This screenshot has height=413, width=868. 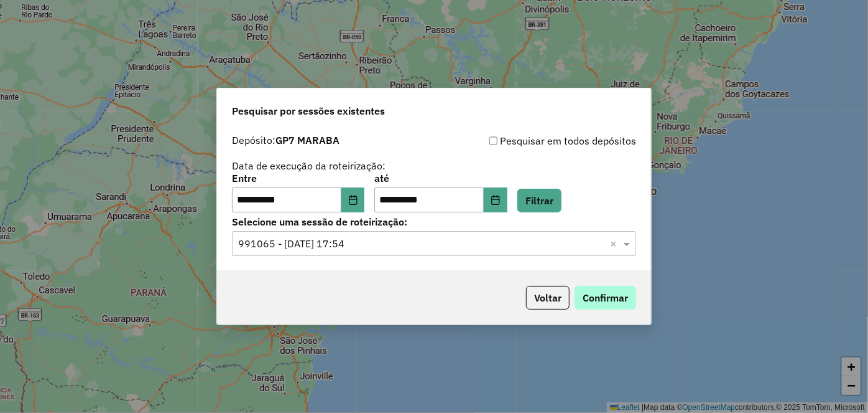 What do you see at coordinates (539, 200) in the screenshot?
I see `button: Filtrar` at bounding box center [539, 200].